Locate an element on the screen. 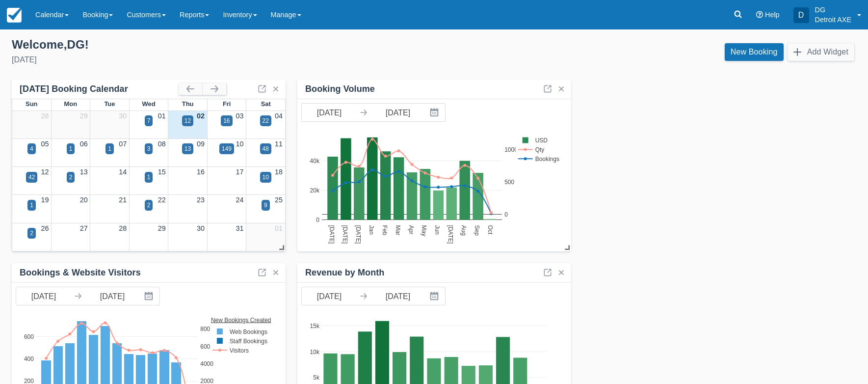 The image size is (868, 384). span: Help is located at coordinates (772, 15).